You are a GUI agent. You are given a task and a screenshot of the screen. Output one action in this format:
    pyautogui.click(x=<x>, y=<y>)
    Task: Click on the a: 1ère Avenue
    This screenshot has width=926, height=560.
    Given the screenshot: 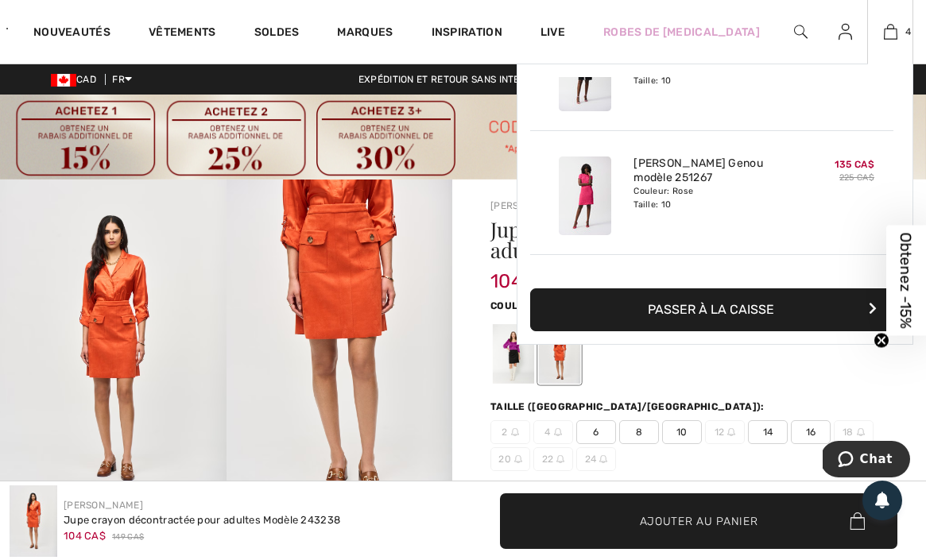 What is the action you would take?
    pyautogui.click(x=7, y=29)
    